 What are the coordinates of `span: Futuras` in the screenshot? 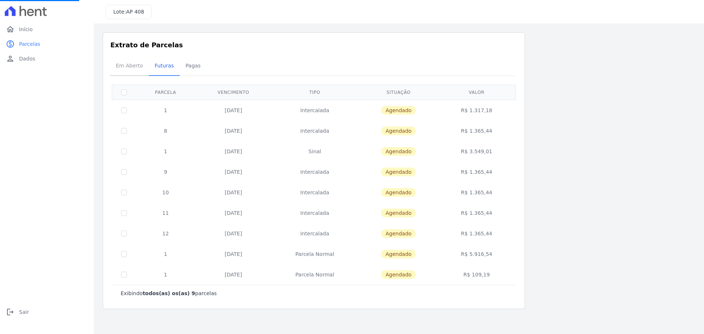 It's located at (164, 66).